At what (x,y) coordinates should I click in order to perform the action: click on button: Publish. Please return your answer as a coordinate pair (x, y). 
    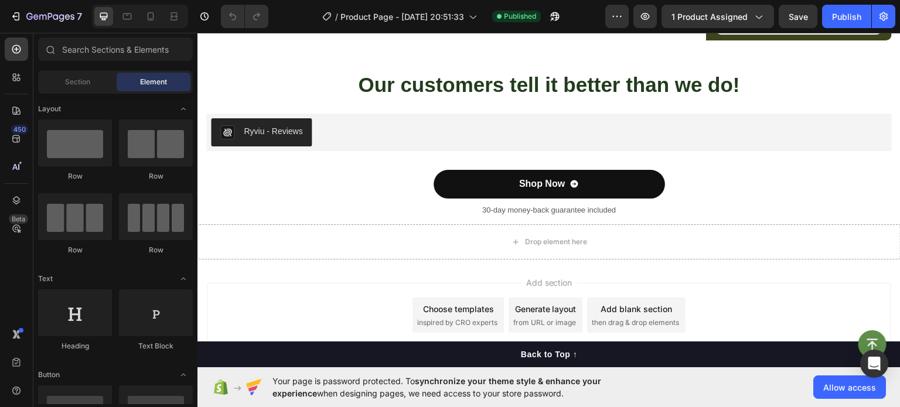
    Looking at the image, I should click on (847, 16).